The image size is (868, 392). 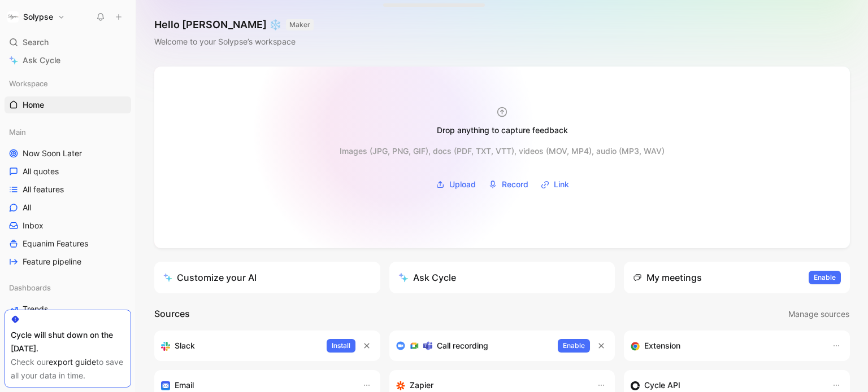 What do you see at coordinates (185, 346) in the screenshot?
I see `h3: Slack` at bounding box center [185, 346].